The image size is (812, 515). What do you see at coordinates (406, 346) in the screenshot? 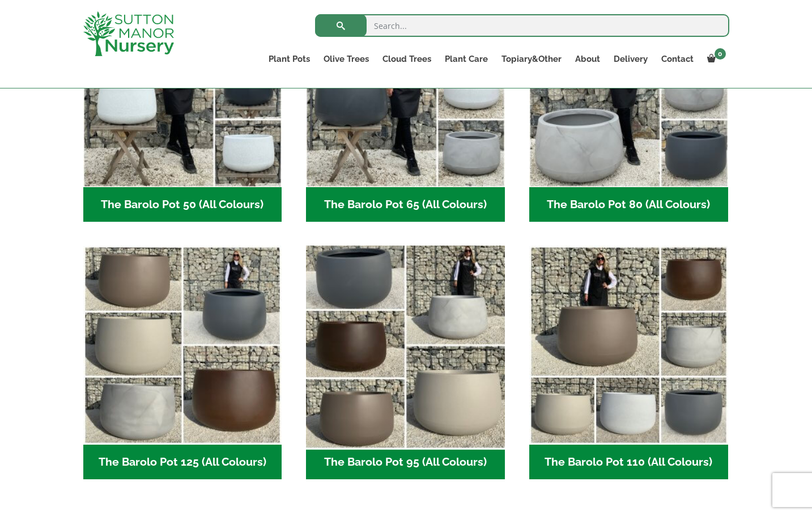
I see `img: The Barolo Pot 95 (All Colours)` at bounding box center [406, 346].